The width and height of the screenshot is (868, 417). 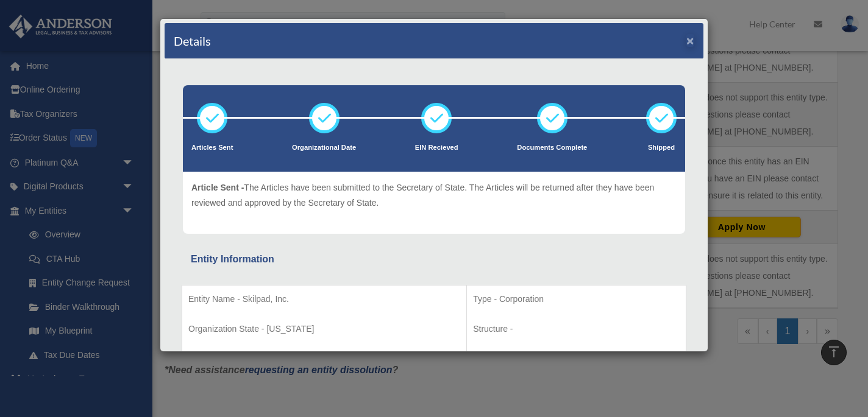 I want to click on p: Shipped, so click(x=661, y=148).